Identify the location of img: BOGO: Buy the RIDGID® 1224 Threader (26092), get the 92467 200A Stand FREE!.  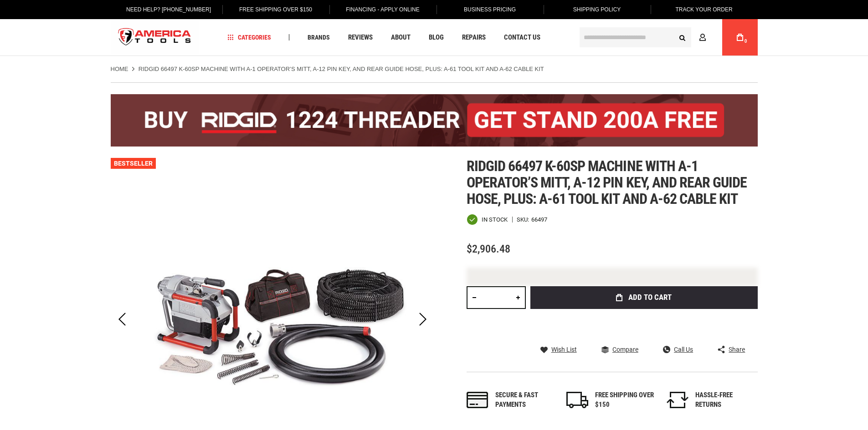
(434, 120).